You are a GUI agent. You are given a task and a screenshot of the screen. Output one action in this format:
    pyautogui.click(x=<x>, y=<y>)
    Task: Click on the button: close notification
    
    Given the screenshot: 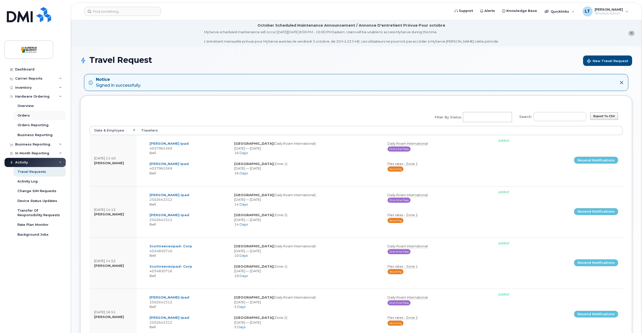 What is the action you would take?
    pyautogui.click(x=632, y=33)
    